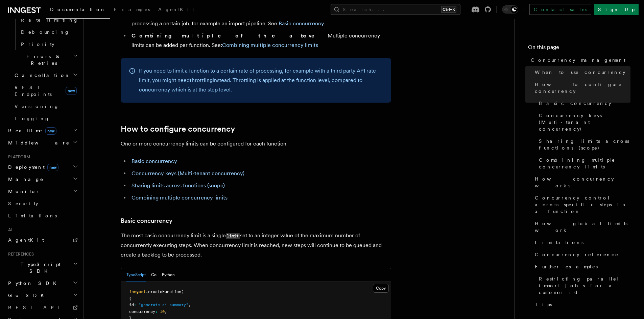 The height and width of the screenshot is (319, 644). I want to click on span: Platform, so click(18, 157).